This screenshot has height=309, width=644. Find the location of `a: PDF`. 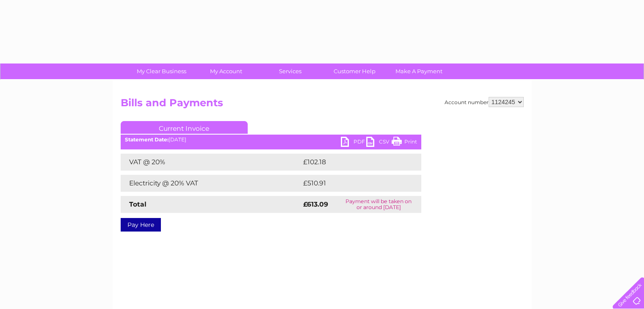

a: PDF is located at coordinates (354, 142).